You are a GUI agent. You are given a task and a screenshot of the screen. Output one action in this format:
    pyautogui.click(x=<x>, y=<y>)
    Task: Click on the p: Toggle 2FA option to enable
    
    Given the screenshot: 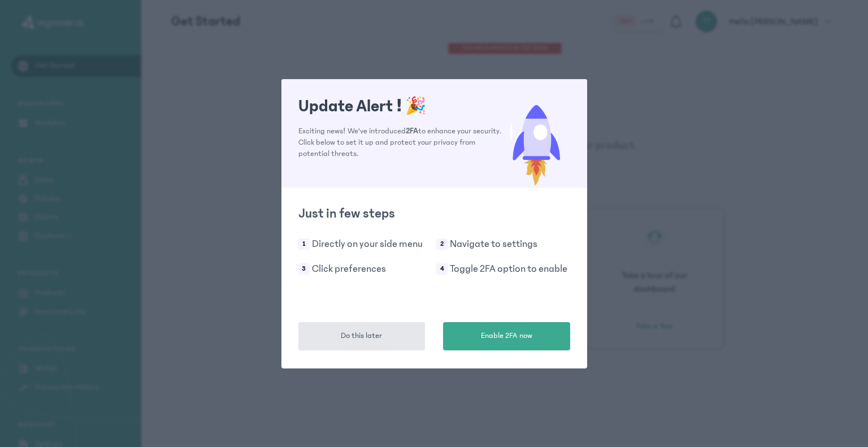 What is the action you would take?
    pyautogui.click(x=509, y=269)
    